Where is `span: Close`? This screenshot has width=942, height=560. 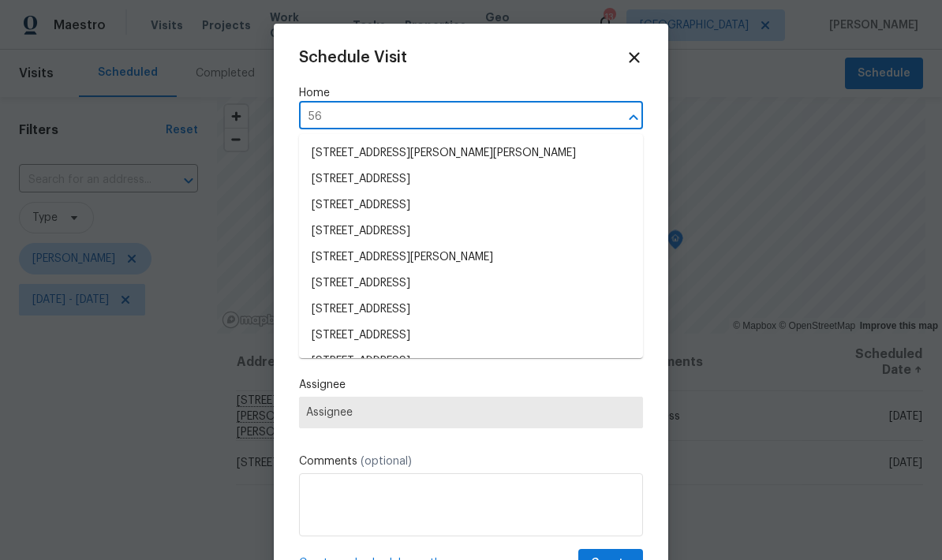 span: Close is located at coordinates (634, 58).